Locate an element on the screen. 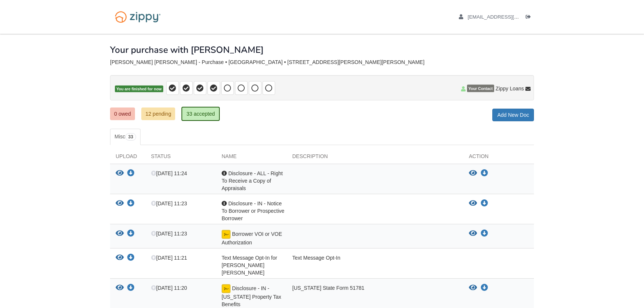  a: 0 owed is located at coordinates (123, 114).